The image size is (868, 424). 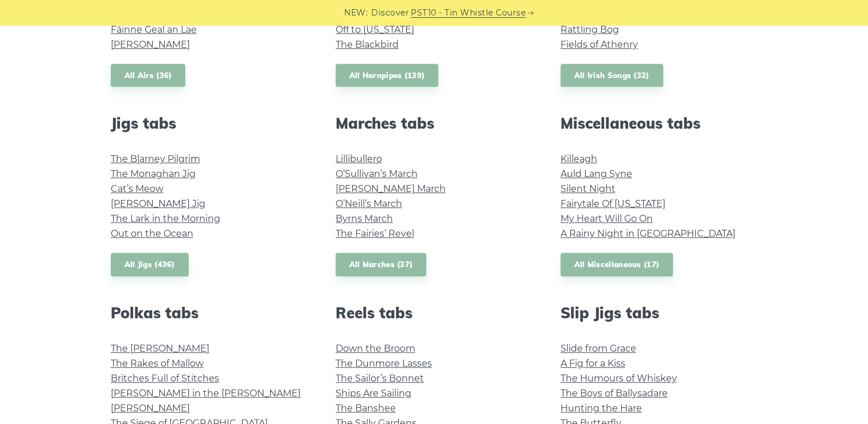 I want to click on a: The Banshee, so click(x=366, y=408).